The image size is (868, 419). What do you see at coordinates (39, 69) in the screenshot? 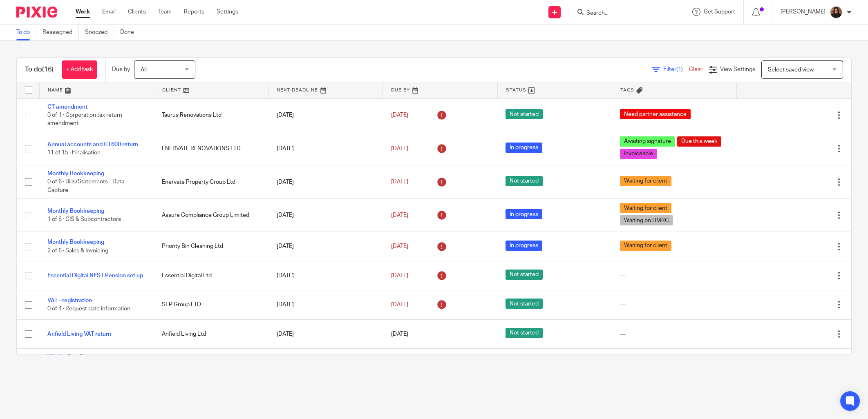
I see `h1: To do` at bounding box center [39, 69].